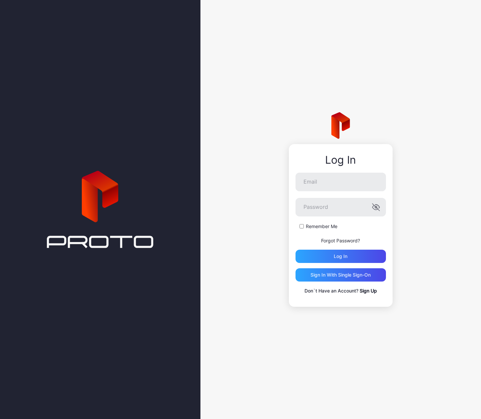 The height and width of the screenshot is (419, 481). I want to click on div: Sign in With Single Sign-On, so click(340, 275).